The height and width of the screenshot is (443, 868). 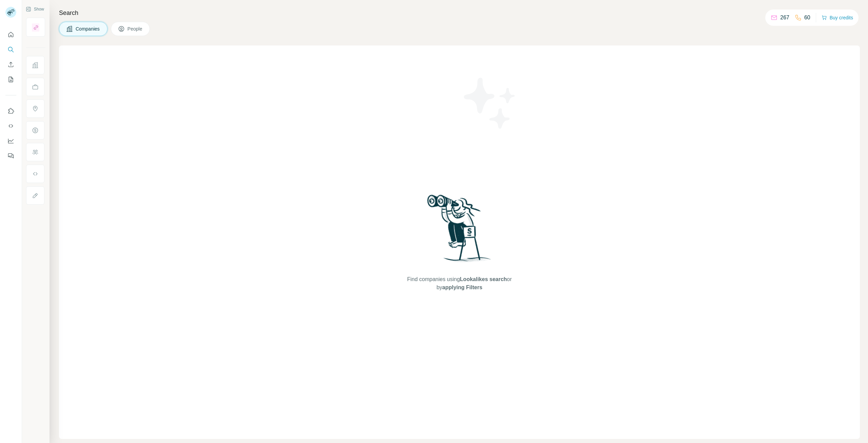 I want to click on button: Search, so click(x=11, y=50).